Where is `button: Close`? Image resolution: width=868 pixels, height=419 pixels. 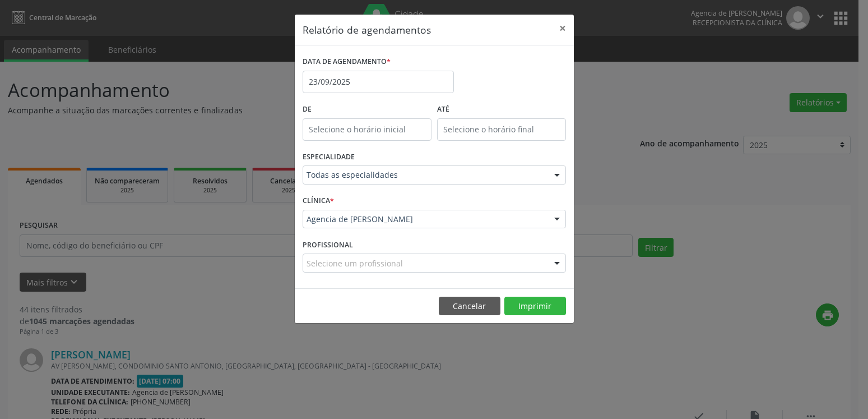 button: Close is located at coordinates (563, 28).